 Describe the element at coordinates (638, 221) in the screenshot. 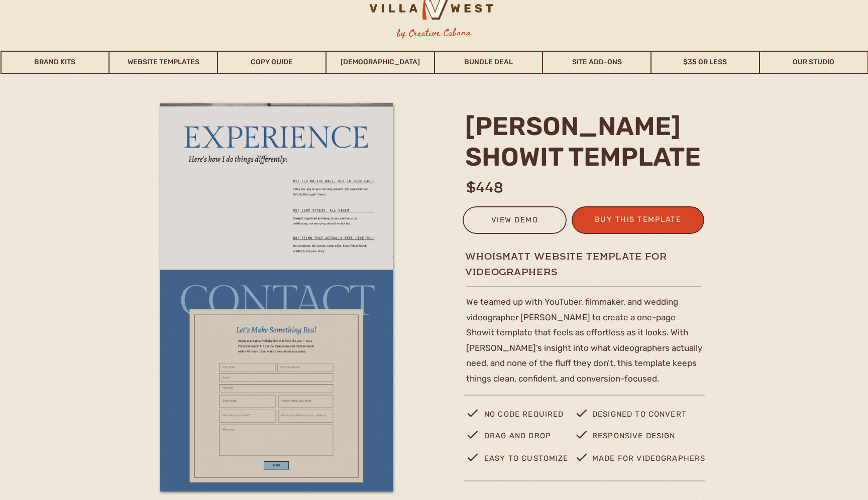

I see `a: buy this template` at that location.